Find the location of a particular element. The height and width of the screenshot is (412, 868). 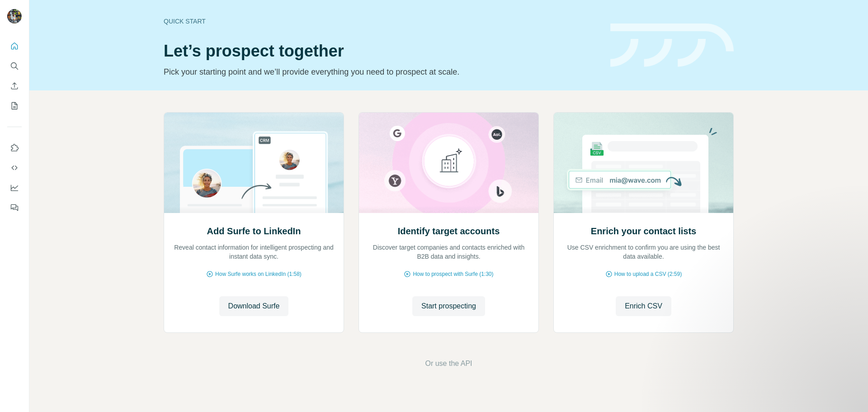

button: Search is located at coordinates (15, 66).